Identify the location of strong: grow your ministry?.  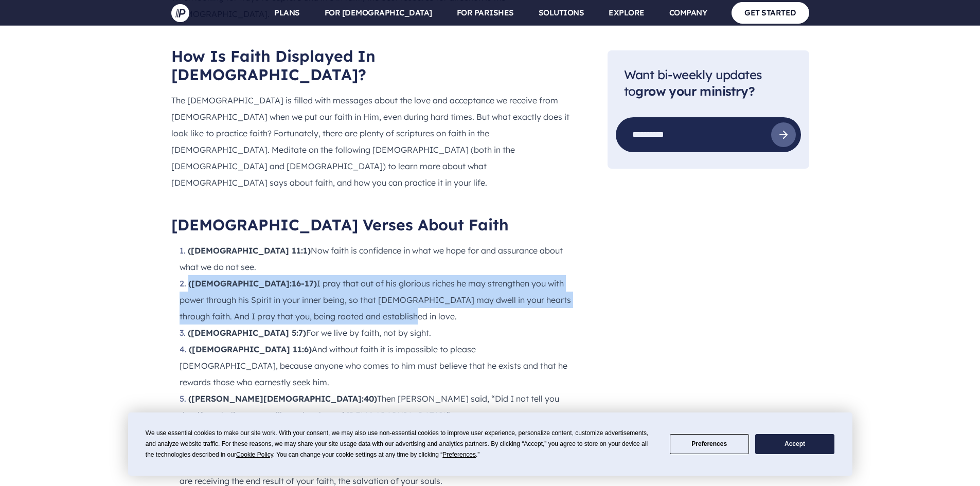
(695, 91).